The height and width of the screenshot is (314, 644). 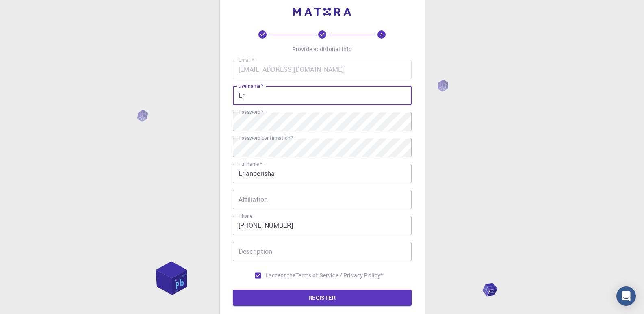 I want to click on text: 3, so click(x=381, y=34).